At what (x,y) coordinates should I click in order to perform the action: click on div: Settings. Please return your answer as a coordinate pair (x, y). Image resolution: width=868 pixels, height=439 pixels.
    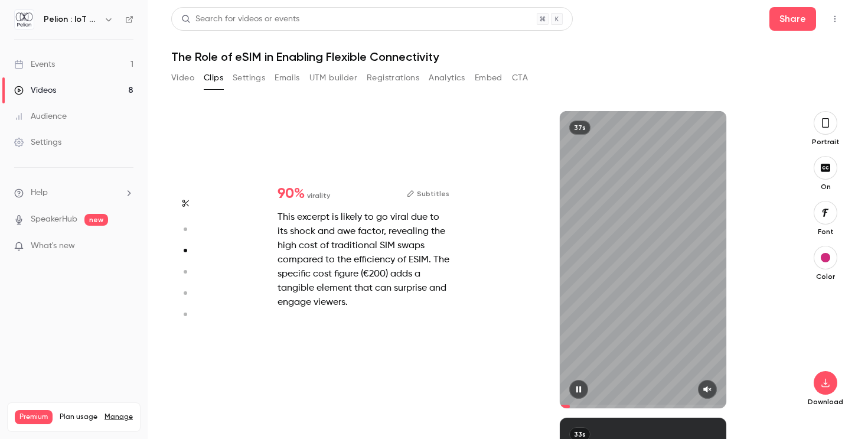
    Looking at the image, I should click on (38, 142).